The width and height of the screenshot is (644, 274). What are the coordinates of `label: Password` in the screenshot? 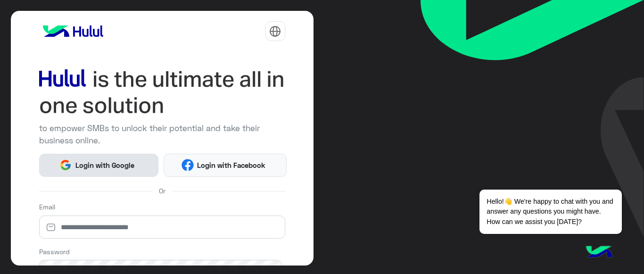 It's located at (54, 251).